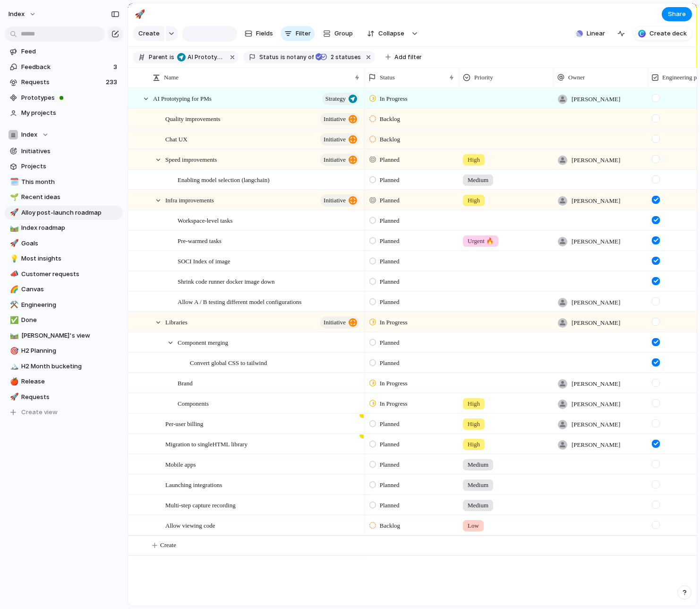 The height and width of the screenshot is (609, 700). I want to click on span: Launching integrations, so click(194, 484).